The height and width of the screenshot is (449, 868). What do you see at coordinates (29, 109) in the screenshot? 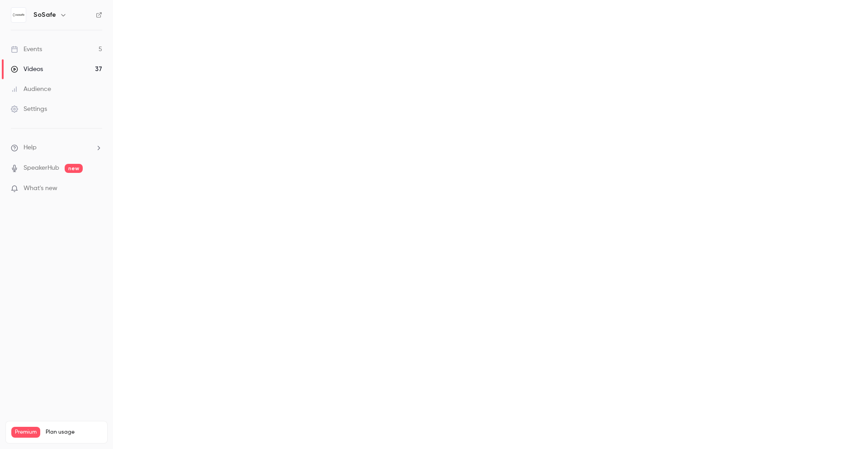
I see `div: Settings` at bounding box center [29, 109].